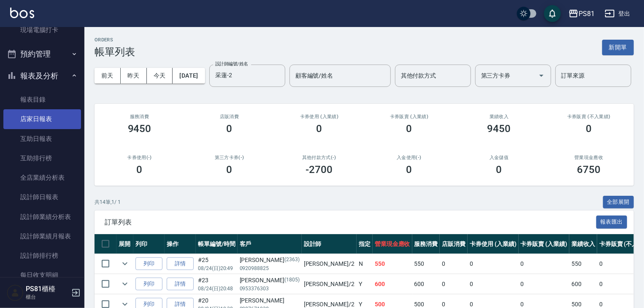 The image size is (644, 308). What do you see at coordinates (552, 13) in the screenshot?
I see `button: save` at bounding box center [552, 13].